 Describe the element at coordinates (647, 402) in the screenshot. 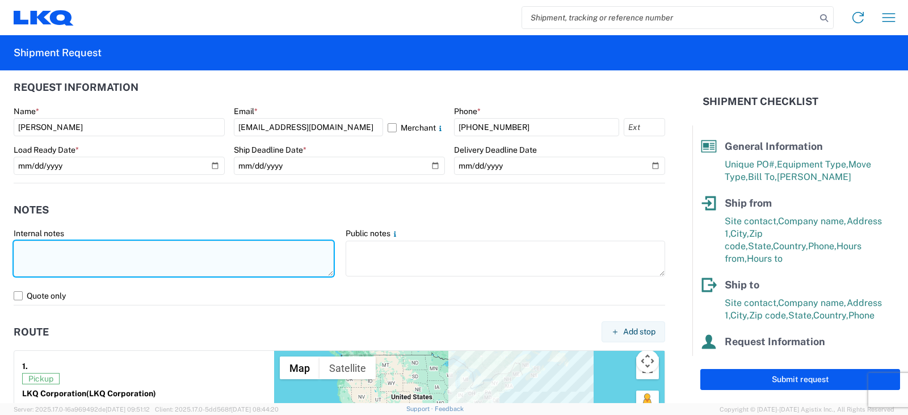

I see `button: Drag Pegman onto the map to open Street View` at that location.